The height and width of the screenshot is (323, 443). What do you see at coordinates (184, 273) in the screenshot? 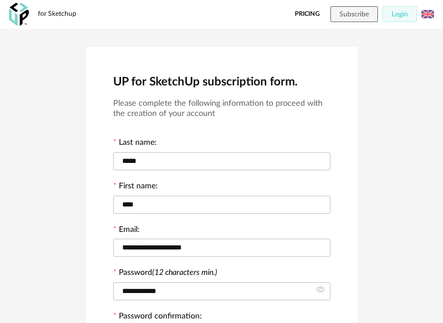
I see `i: (12 characters min.)` at bounding box center [184, 273].